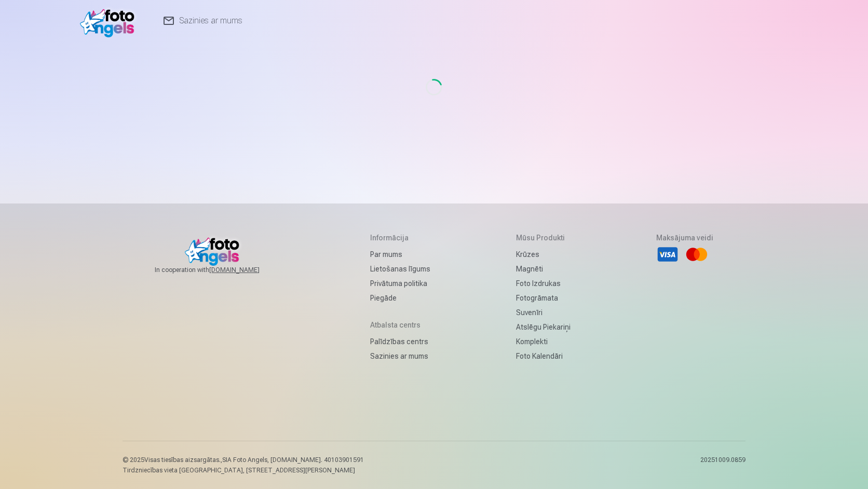 This screenshot has height=489, width=868. Describe the element at coordinates (110, 21) in the screenshot. I see `img: /v1` at that location.